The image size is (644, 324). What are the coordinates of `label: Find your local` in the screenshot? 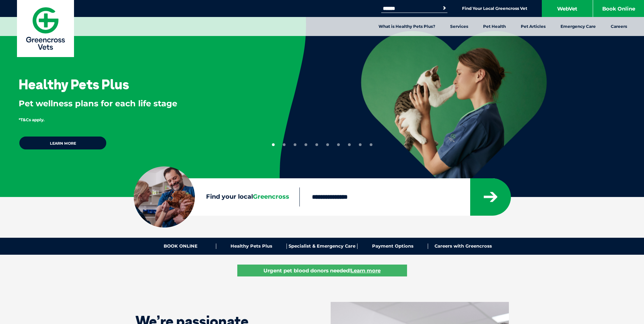 It's located at (216, 197).